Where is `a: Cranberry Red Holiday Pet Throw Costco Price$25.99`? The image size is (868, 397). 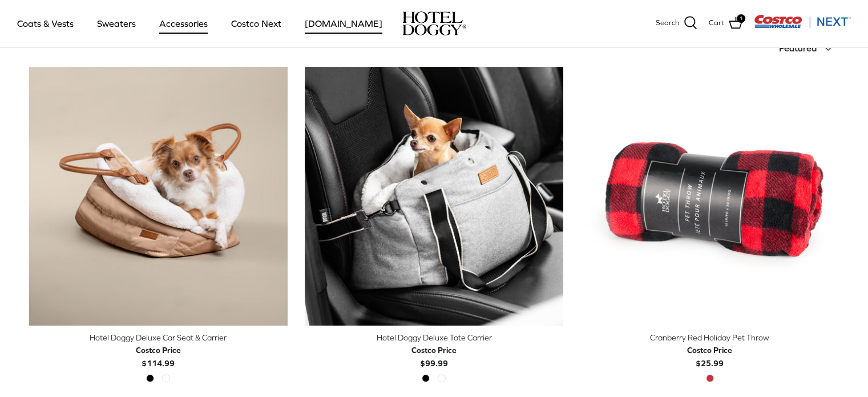 a: Cranberry Red Holiday Pet Throw Costco Price$25.99 is located at coordinates (710, 350).